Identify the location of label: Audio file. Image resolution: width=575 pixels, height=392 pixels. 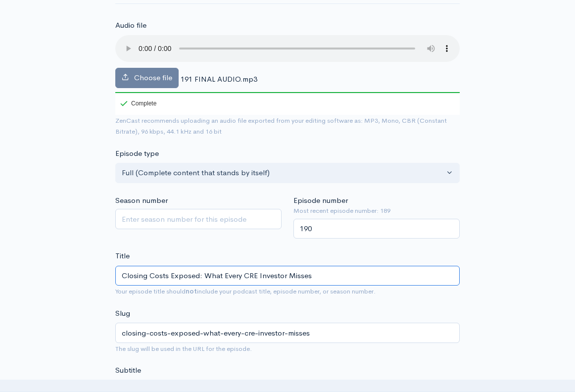
(131, 25).